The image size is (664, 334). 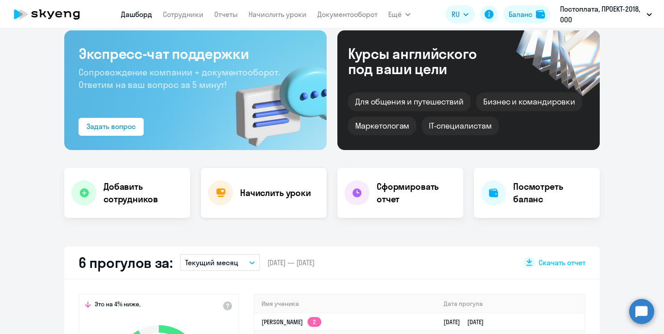 What do you see at coordinates (274, 100) in the screenshot?
I see `img: bg-img` at bounding box center [274, 100].